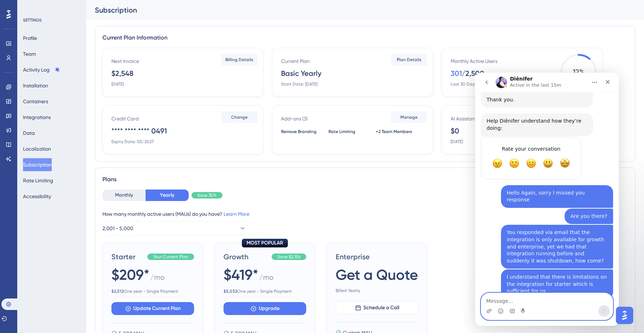  Describe the element at coordinates (289, 257) in the screenshot. I see `span: Save $2,156` at that location.